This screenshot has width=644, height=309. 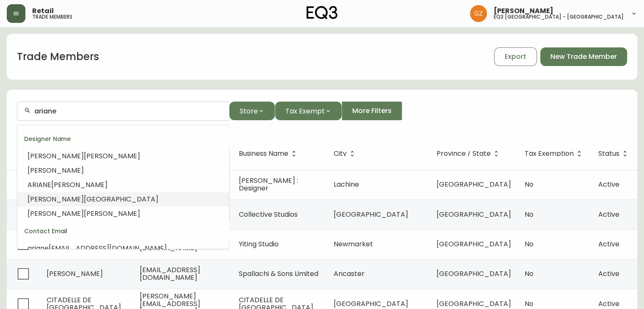 What do you see at coordinates (308, 111) in the screenshot?
I see `button: Tax Exempt` at bounding box center [308, 111].